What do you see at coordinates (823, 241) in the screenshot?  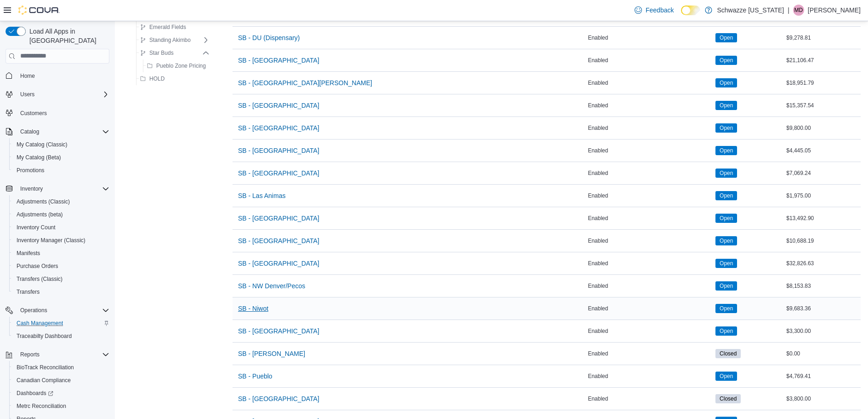 I see `div: $10,688.19` at bounding box center [823, 241].